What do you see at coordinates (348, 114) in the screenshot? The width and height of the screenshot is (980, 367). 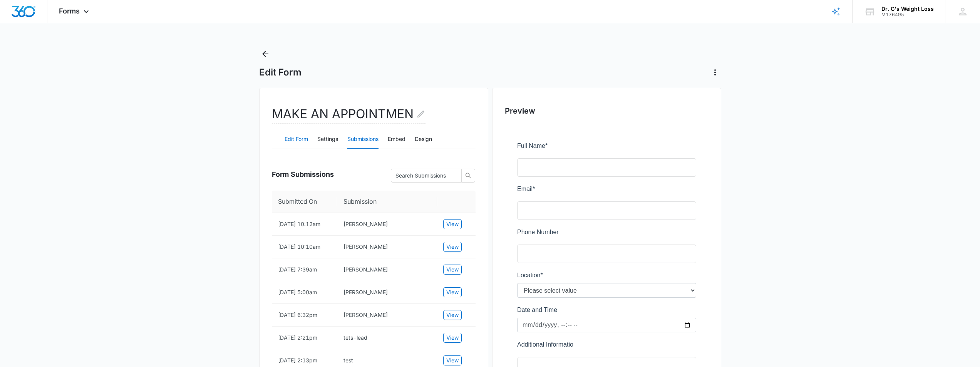 I see `h2: MAKE AN APPOINTMEN` at bounding box center [348, 114].